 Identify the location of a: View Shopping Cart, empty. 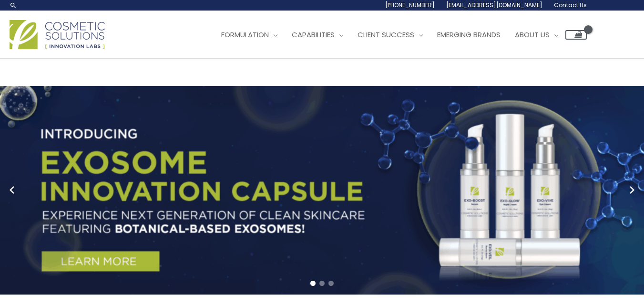
(576, 35).